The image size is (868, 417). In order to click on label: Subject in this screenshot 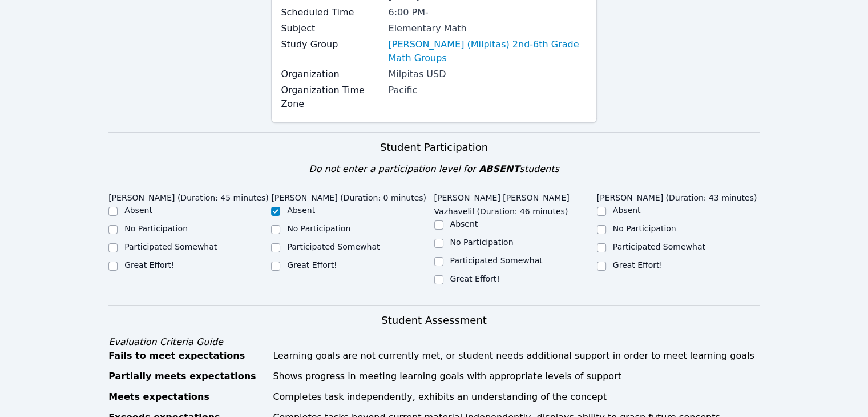, I will do `click(331, 28)`.